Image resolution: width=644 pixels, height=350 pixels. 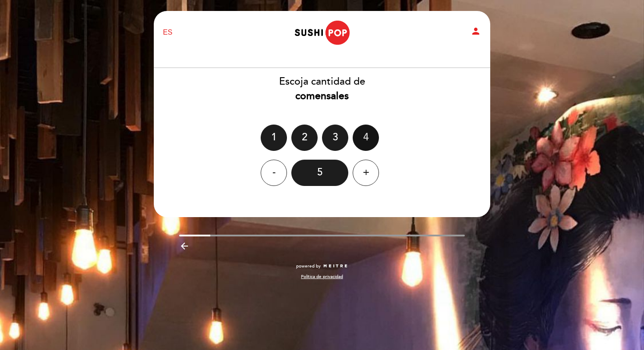 I want to click on a: Política de privacidad, so click(x=322, y=276).